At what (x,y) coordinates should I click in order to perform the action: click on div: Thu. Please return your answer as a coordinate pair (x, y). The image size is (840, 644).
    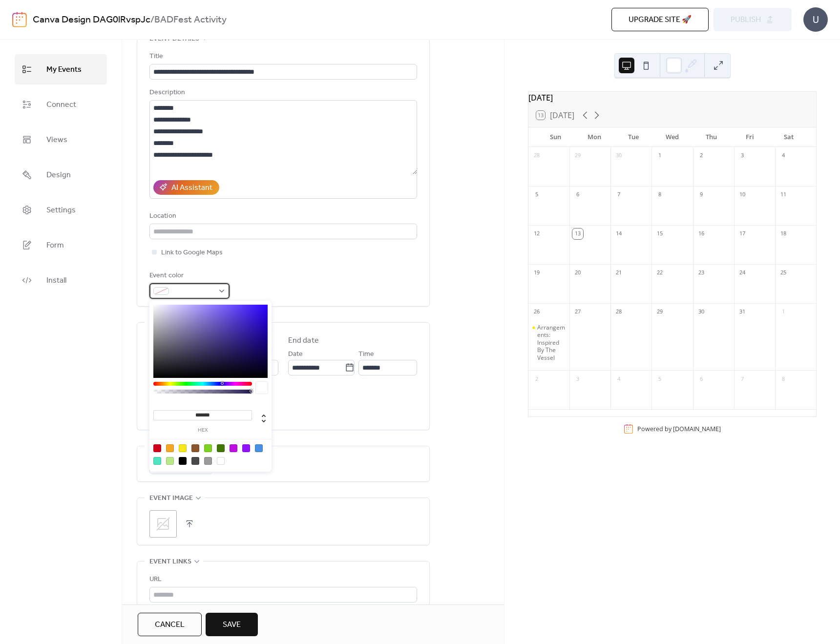
    Looking at the image, I should click on (711, 137).